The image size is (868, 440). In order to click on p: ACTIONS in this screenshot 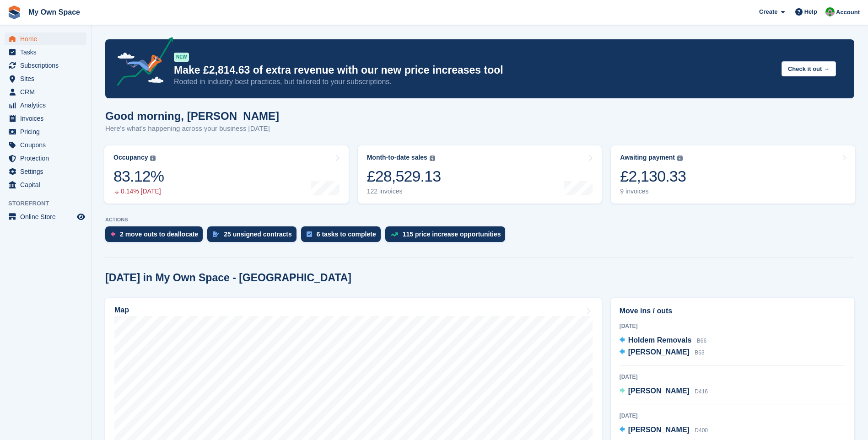, I will do `click(479, 220)`.